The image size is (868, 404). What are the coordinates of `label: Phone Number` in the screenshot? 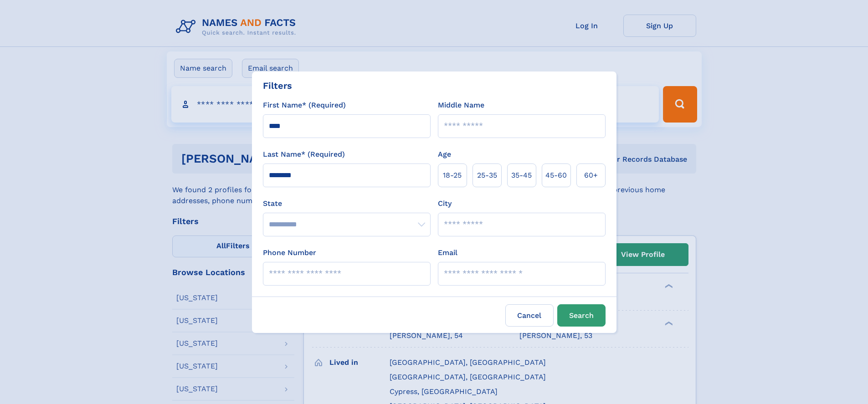 It's located at (289, 253).